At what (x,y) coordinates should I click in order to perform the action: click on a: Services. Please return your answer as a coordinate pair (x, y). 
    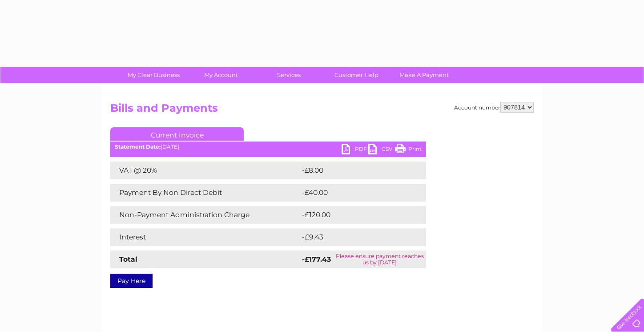
    Looking at the image, I should click on (289, 75).